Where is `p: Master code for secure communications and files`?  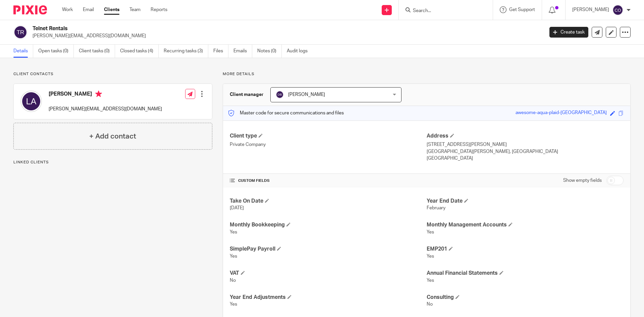 p: Master code for secure communications and files is located at coordinates (286, 113).